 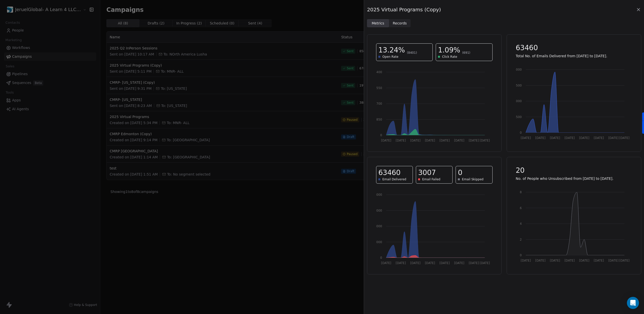 What do you see at coordinates (450, 57) in the screenshot?
I see `span: Click Rate` at bounding box center [450, 57].